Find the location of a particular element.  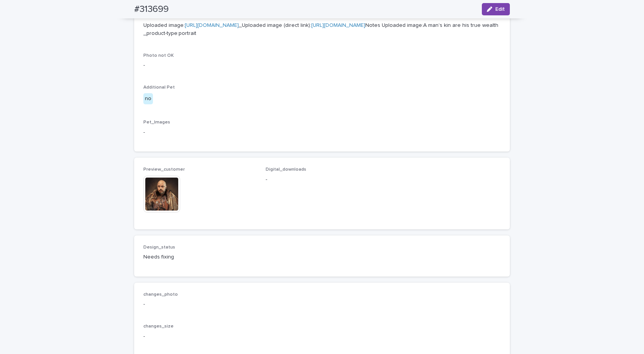

p: Uploaded image: _Uploaded image (direct link): Notes Uploaded image:A man’s kin are his true weal... is located at coordinates (322, 29).